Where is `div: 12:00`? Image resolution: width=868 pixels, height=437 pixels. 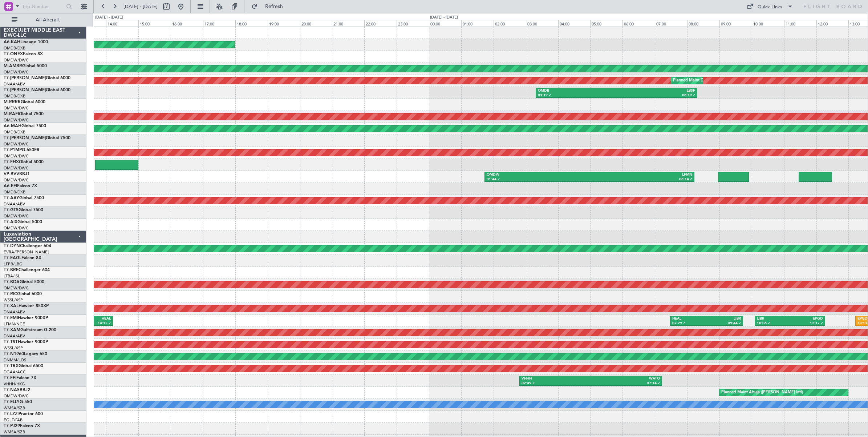
div: 12:00 is located at coordinates (832, 23).